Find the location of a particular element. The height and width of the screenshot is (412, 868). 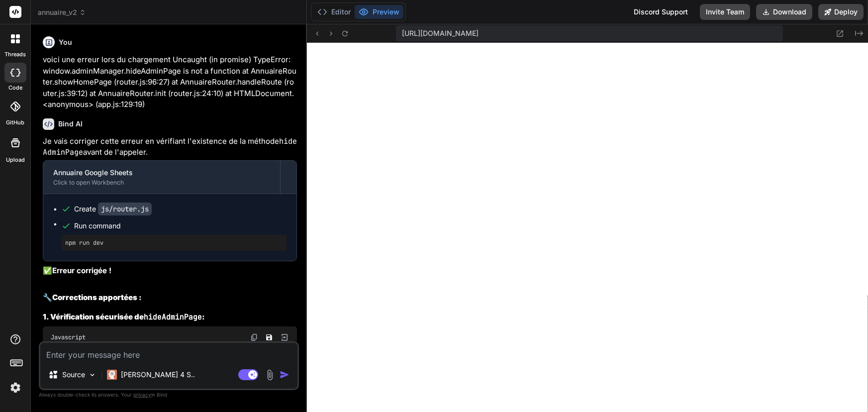

button: Invite Team is located at coordinates (725, 12).